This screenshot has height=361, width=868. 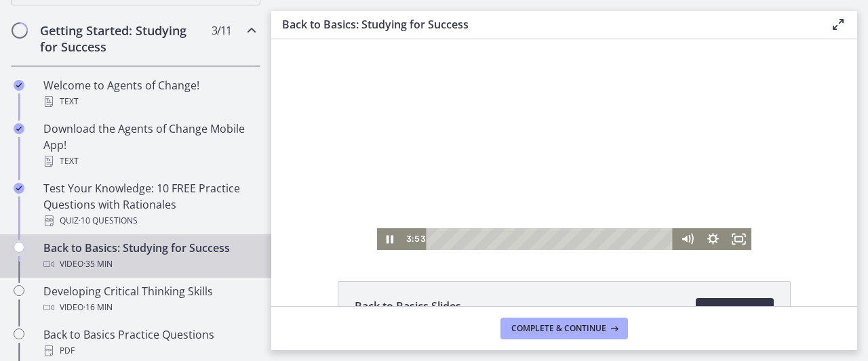 I want to click on div: Welcome to Agents of Change!, so click(x=149, y=93).